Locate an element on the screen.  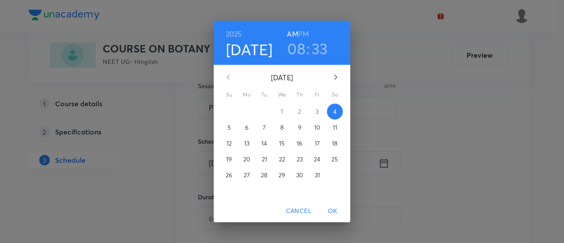
span: Mo is located at coordinates (247, 95).